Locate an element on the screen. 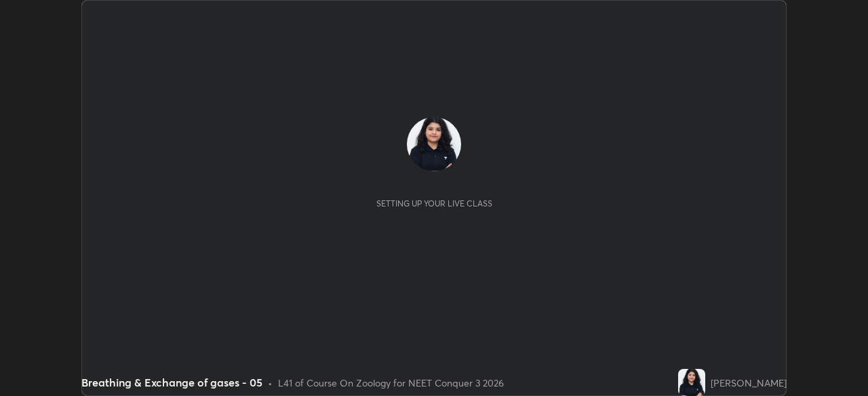  div: Setting up your live class is located at coordinates (434, 204).